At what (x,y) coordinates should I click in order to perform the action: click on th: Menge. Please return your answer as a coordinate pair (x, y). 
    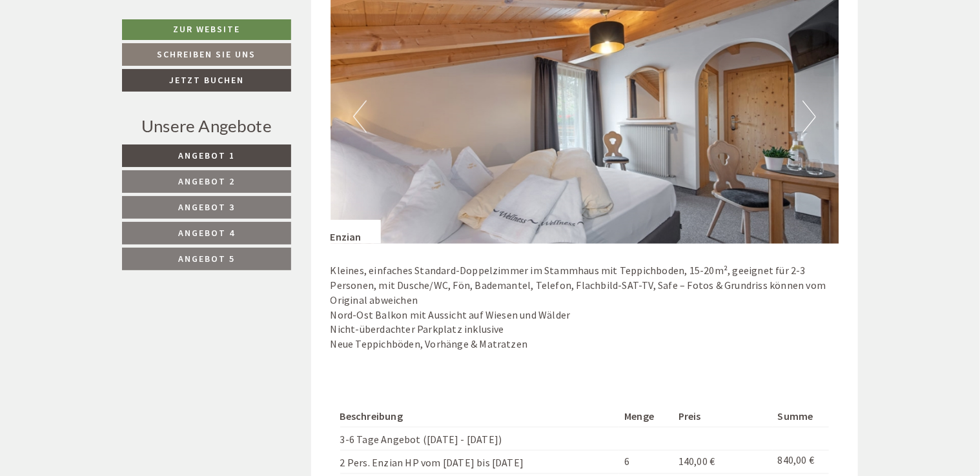
    Looking at the image, I should click on (646, 417).